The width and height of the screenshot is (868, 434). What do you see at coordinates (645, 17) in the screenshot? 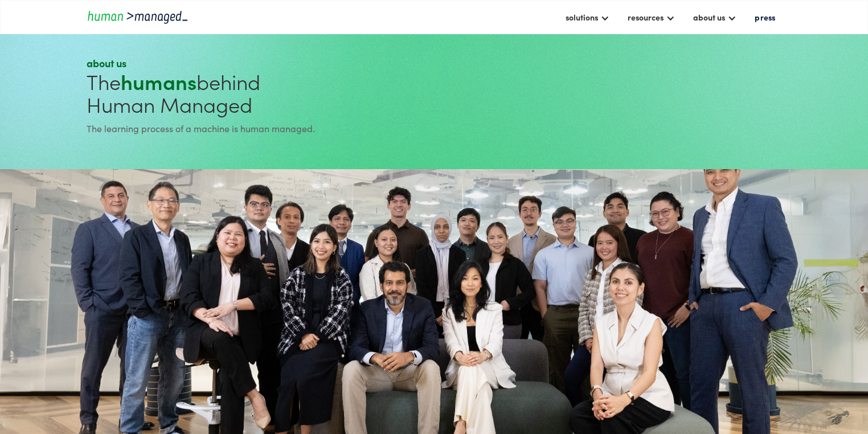
I see `div: resources` at bounding box center [645, 17].